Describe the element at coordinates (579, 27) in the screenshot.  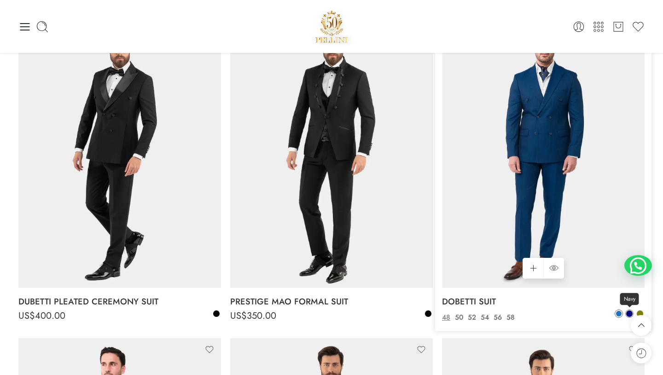
I see `a: Login / Register` at that location.